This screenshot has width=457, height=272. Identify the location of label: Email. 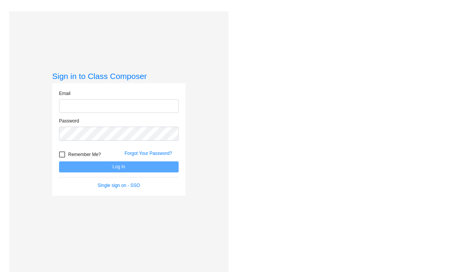
(65, 93).